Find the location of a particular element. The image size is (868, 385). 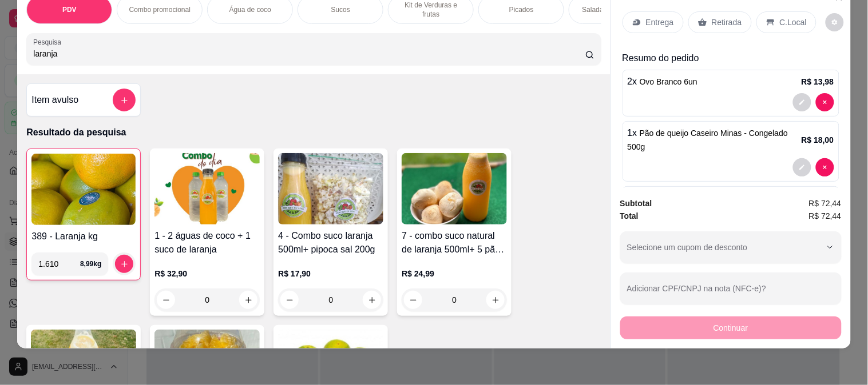

button: add-separate-item is located at coordinates (125, 100).